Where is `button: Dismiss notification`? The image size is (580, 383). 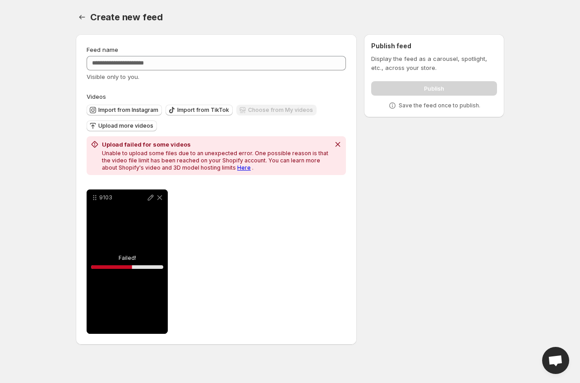
button: Dismiss notification is located at coordinates (338, 144).